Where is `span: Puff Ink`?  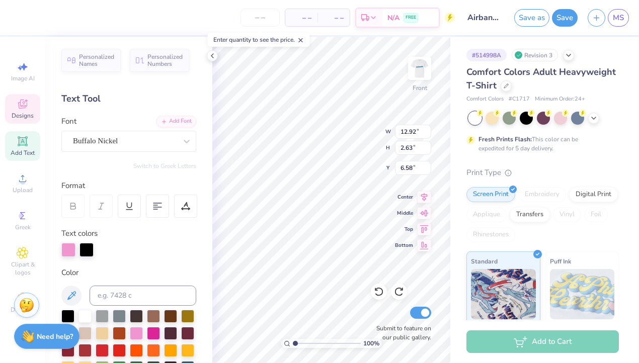 span: Puff Ink is located at coordinates (561, 261).